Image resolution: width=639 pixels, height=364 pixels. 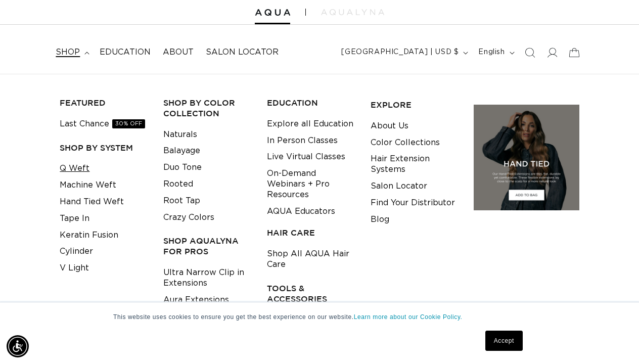 I want to click on a: Learn more about our Cookie Policy., so click(x=408, y=317).